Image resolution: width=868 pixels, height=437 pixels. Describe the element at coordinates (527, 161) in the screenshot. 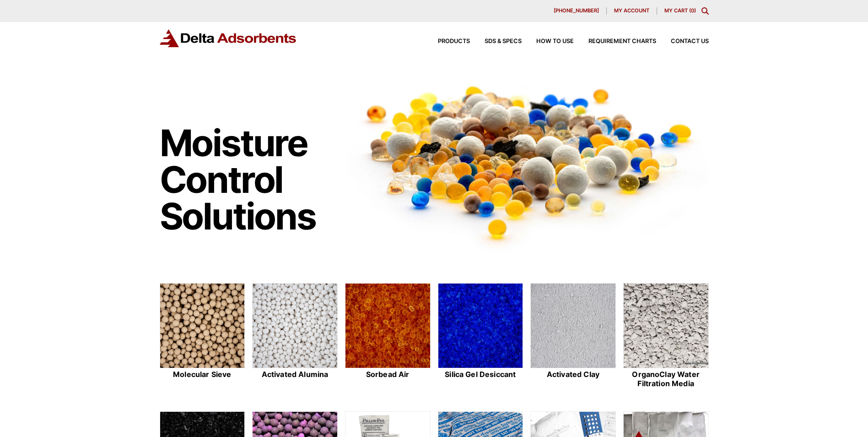

I see `img: Image` at that location.